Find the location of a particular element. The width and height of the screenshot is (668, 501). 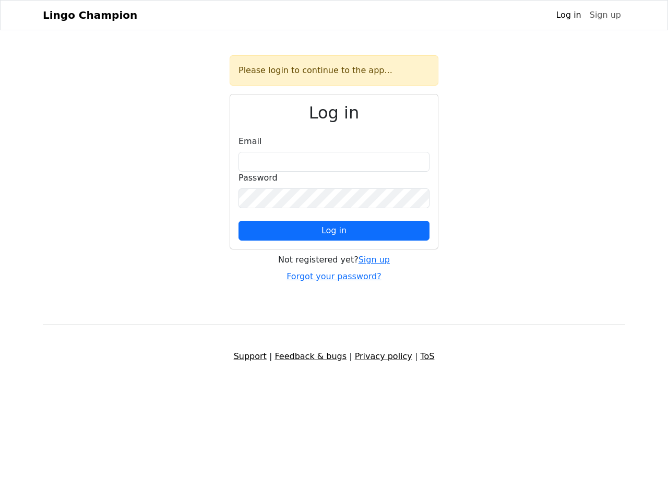

a: Support is located at coordinates (250, 356).